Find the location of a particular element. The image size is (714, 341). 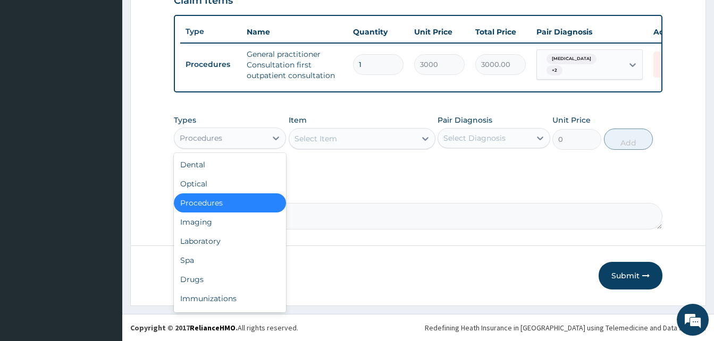

div: Dental is located at coordinates (230, 165).